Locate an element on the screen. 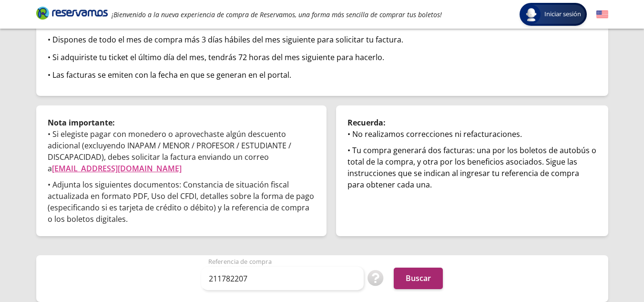 This screenshot has width=644, height=302. a: Brand Logo is located at coordinates (72, 14).